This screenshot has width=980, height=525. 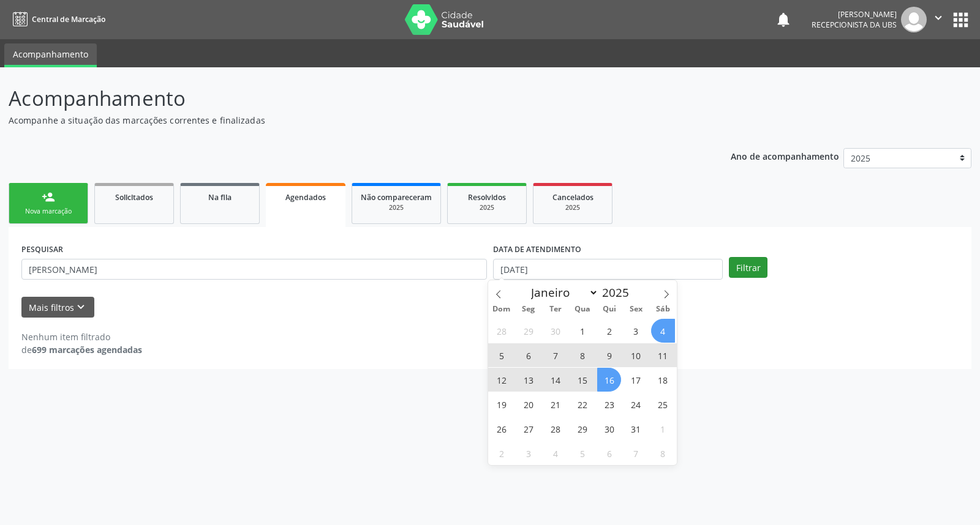 I want to click on span: Agendados, so click(x=306, y=197).